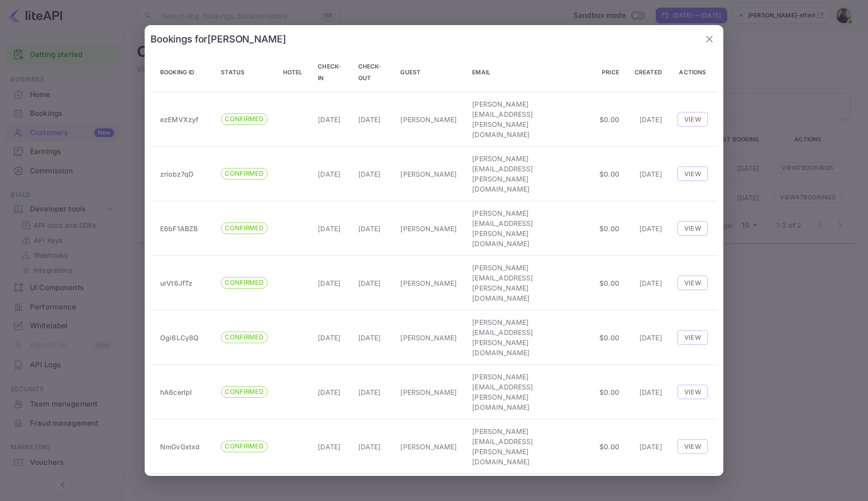  Describe the element at coordinates (330, 73) in the screenshot. I see `th: Check-in` at that location.